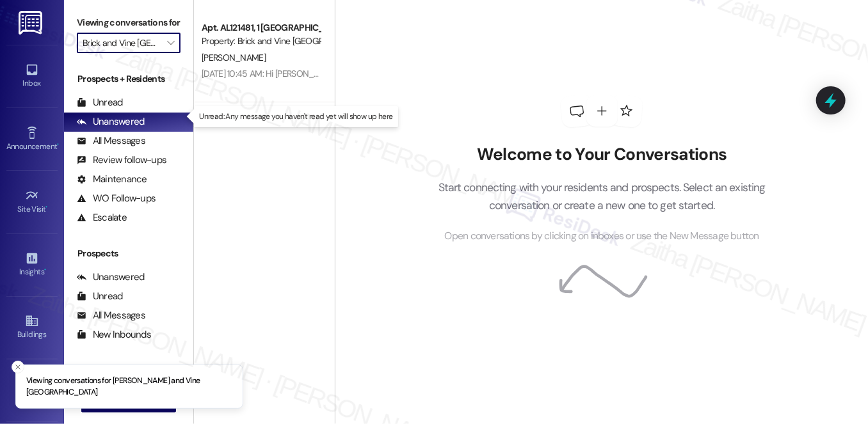 The image size is (868, 424). Describe the element at coordinates (121, 43) in the screenshot. I see `input: All communities` at that location.